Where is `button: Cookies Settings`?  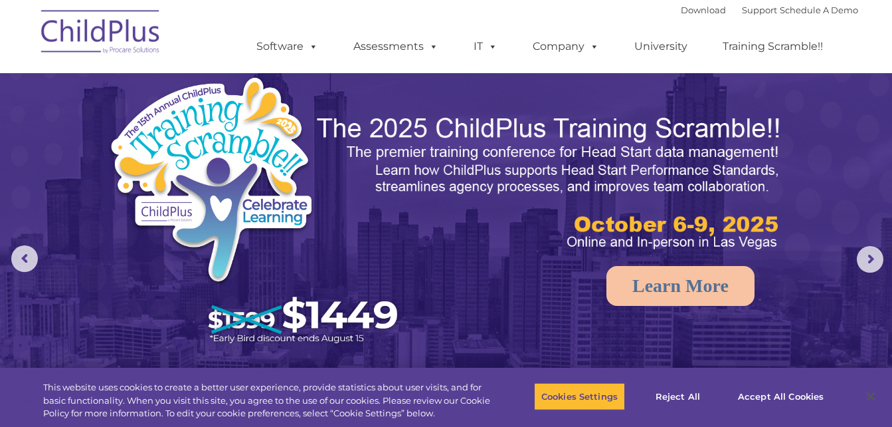
button: Cookies Settings is located at coordinates (579, 396).